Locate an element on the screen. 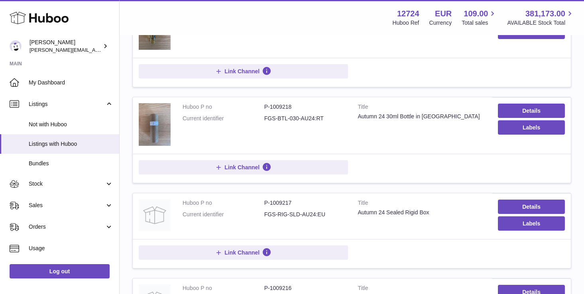 Image resolution: width=584 pixels, height=294 pixels. span: Orders is located at coordinates (67, 227).